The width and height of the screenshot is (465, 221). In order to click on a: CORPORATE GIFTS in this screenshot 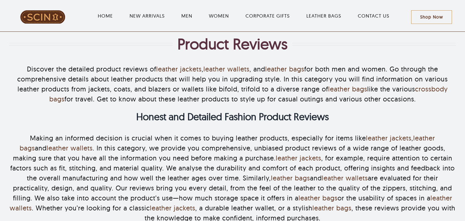, I will do `click(268, 16)`.